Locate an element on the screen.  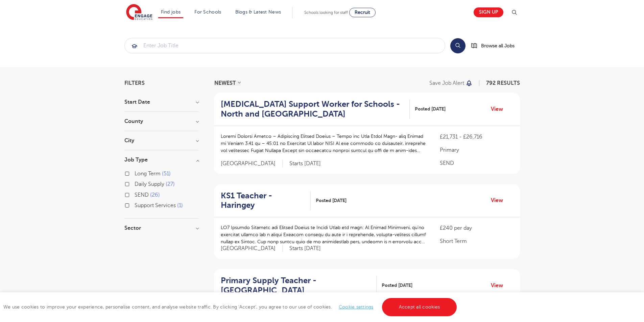
span: 51 is located at coordinates (166, 174).